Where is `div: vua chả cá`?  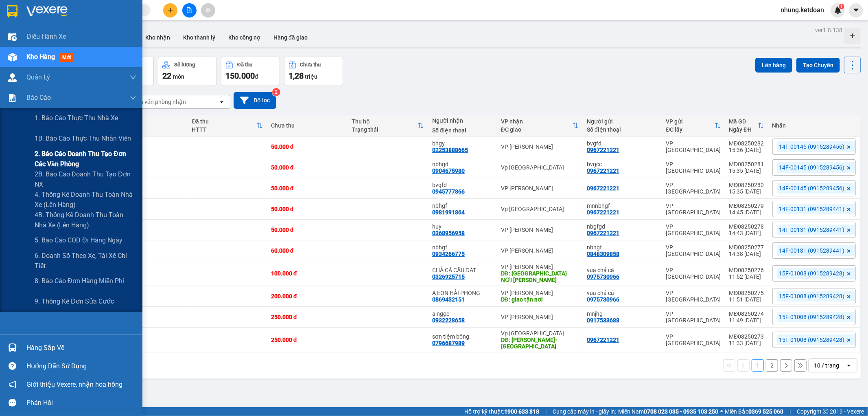 div: vua chả cá is located at coordinates (622, 292).